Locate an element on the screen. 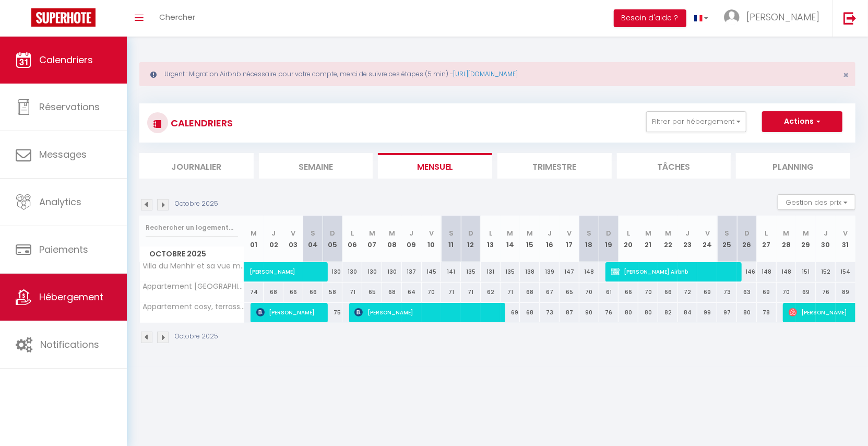 Image resolution: width=868 pixels, height=446 pixels. th: 22 is located at coordinates (668, 239).